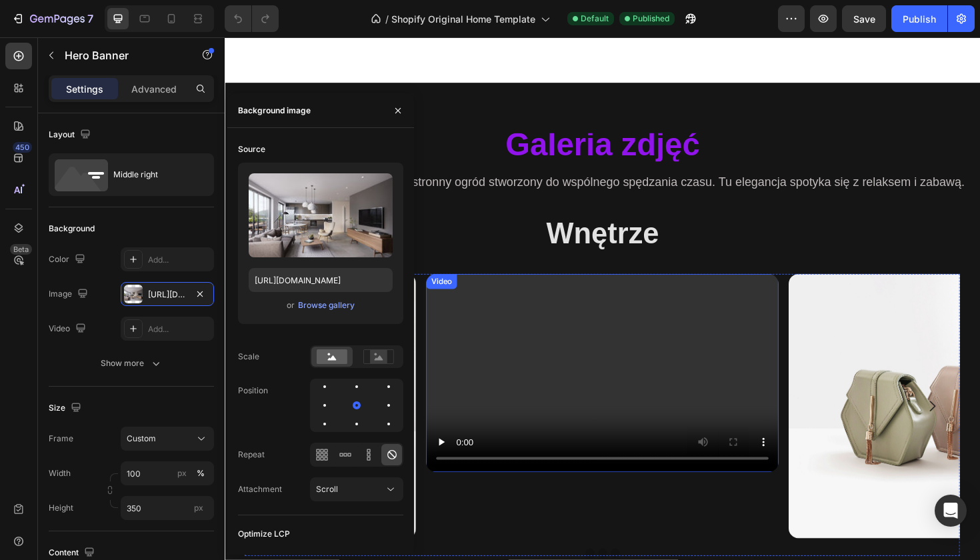 The image size is (980, 560). I want to click on button: Save, so click(864, 19).